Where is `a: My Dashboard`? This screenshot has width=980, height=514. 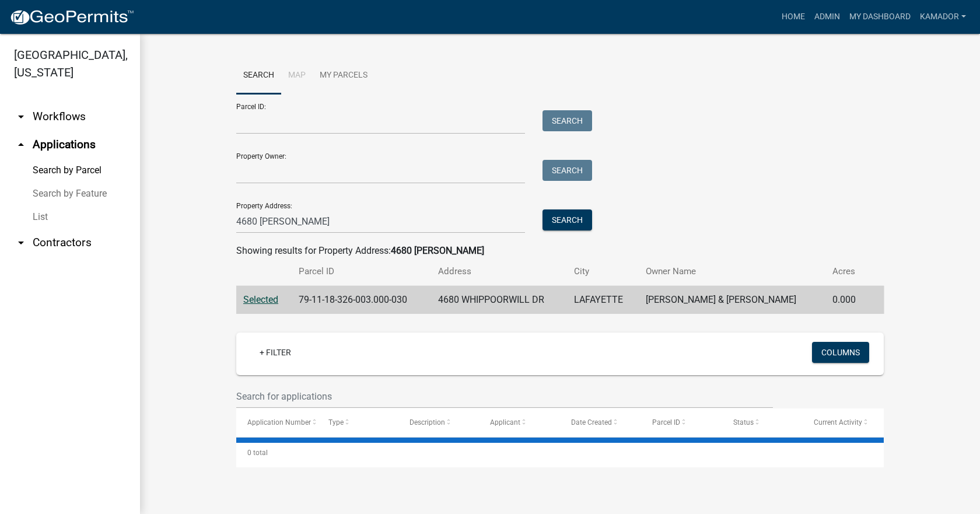 a: My Dashboard is located at coordinates (879, 17).